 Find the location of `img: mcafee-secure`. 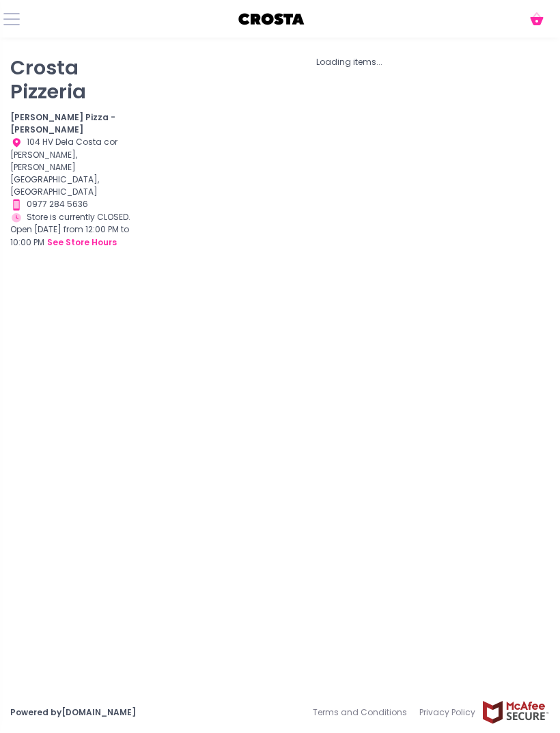

img: mcafee-secure is located at coordinates (516, 712).